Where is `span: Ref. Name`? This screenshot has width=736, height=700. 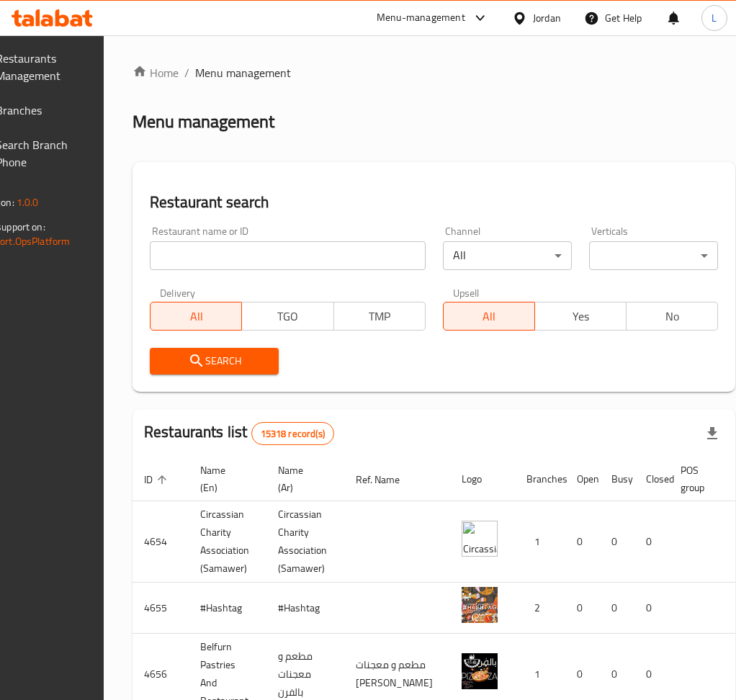
span: Ref. Name is located at coordinates (387, 479).